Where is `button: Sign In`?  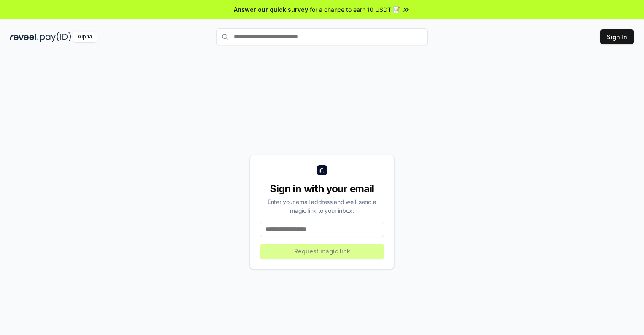
button: Sign In is located at coordinates (617, 37).